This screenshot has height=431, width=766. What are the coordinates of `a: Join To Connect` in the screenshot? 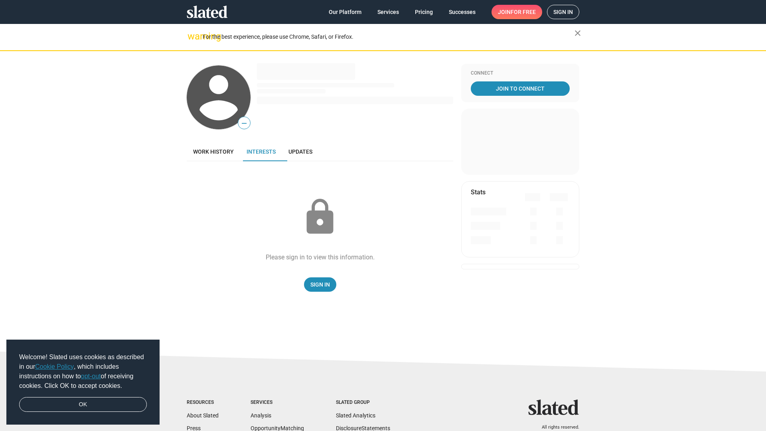 It's located at (520, 89).